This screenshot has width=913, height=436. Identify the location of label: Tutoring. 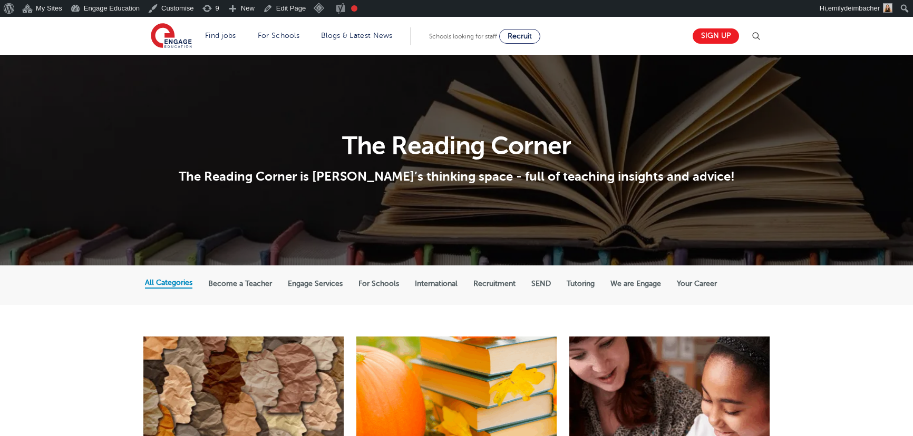
(580, 284).